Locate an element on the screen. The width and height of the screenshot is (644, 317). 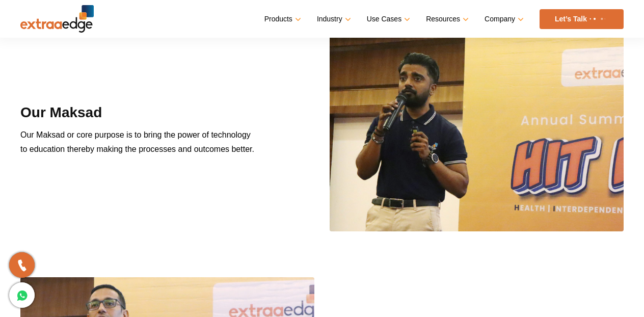
a: Company is located at coordinates (503, 19).